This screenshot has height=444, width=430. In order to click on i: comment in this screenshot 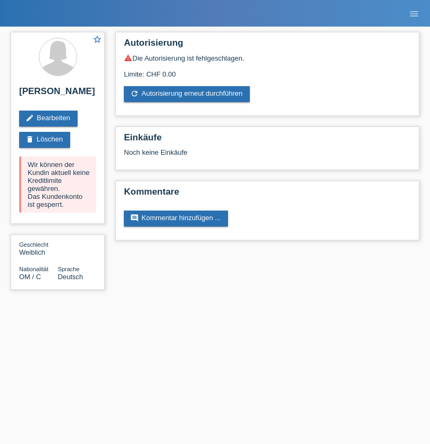, I will do `click(135, 218)`.